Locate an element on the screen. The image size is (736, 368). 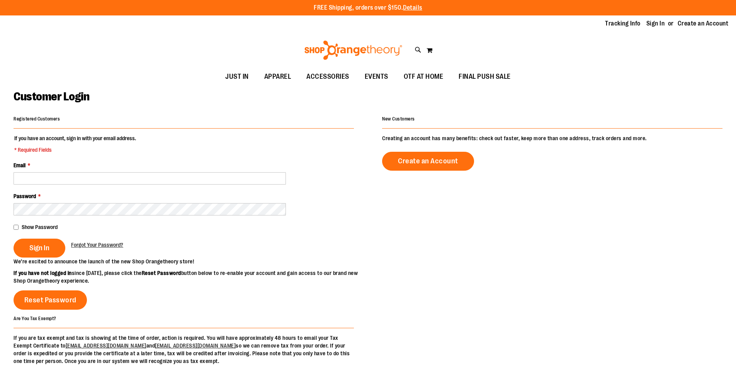
legend: If you have an account, sign in with your email address. is located at coordinates (75, 144).